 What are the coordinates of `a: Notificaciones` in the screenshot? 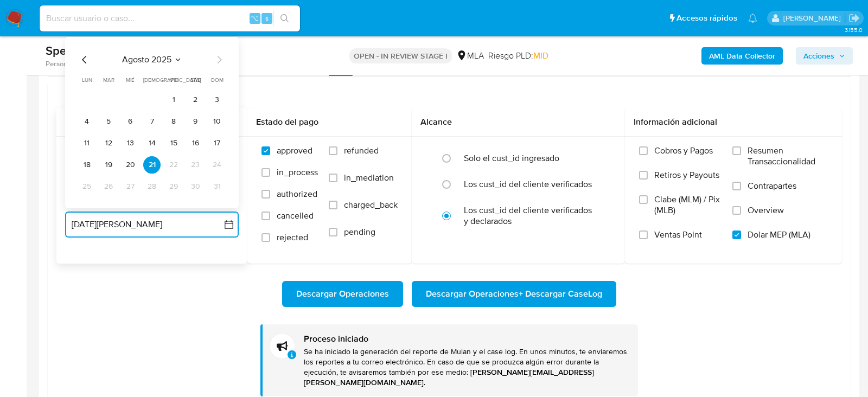 It's located at (752, 18).